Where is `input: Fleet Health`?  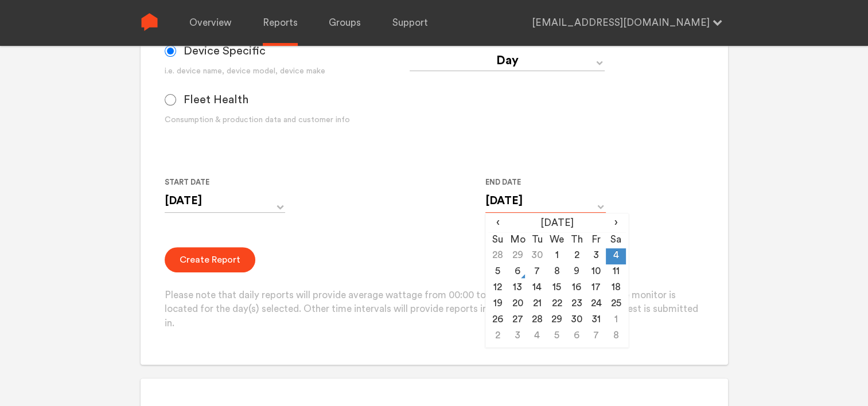 input: Fleet Health is located at coordinates (170, 99).